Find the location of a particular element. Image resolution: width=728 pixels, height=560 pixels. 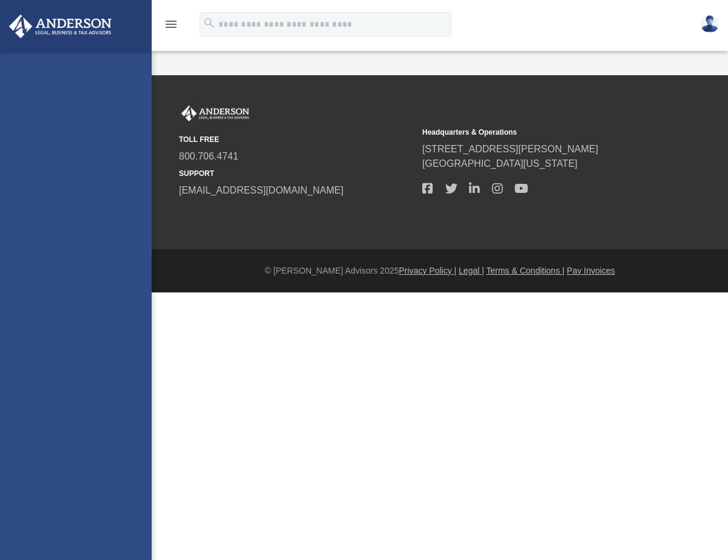

small: Headquarters & Operations is located at coordinates (540, 132).